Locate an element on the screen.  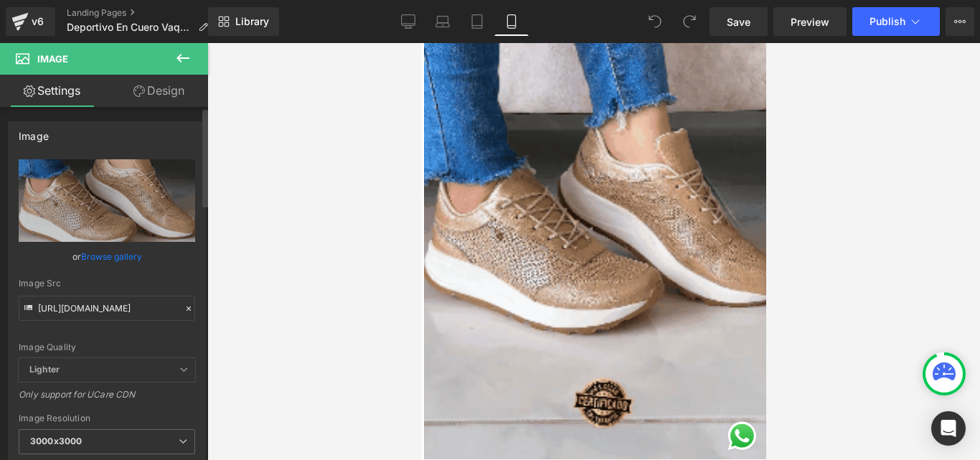
a: New Library is located at coordinates (243, 21).